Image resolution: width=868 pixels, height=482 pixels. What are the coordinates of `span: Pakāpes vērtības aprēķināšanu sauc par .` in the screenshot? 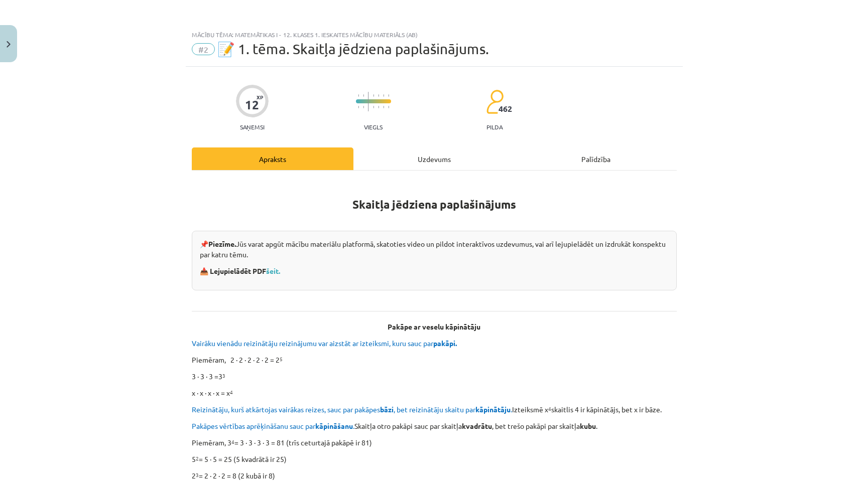 It's located at (273, 426).